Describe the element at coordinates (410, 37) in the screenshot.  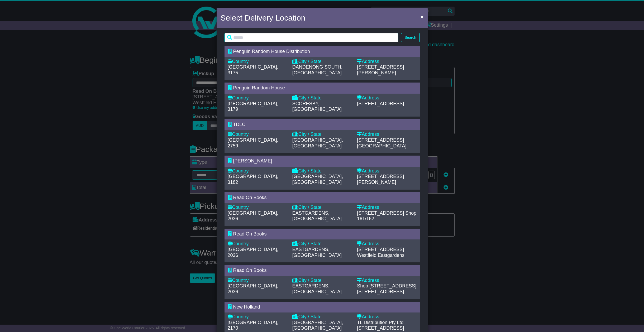
I see `button: Search` at that location.